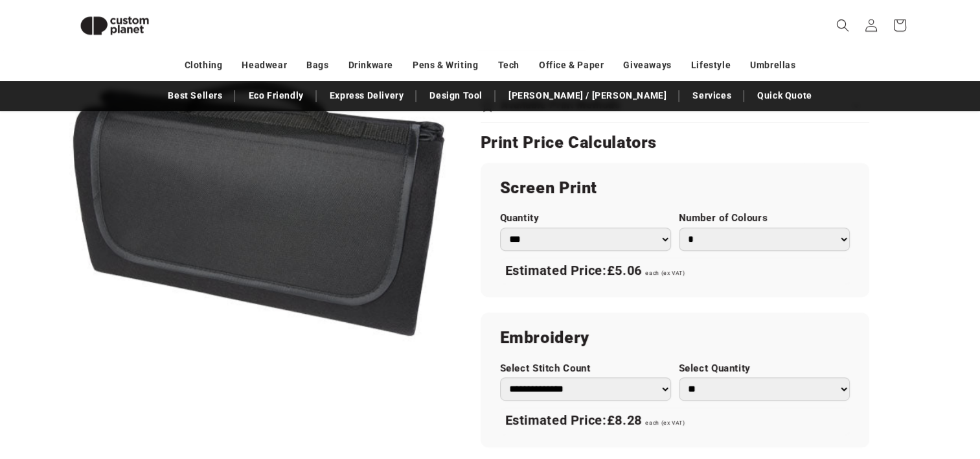 The height and width of the screenshot is (459, 980). Describe the element at coordinates (764, 218) in the screenshot. I see `label: Number of Colours` at that location.